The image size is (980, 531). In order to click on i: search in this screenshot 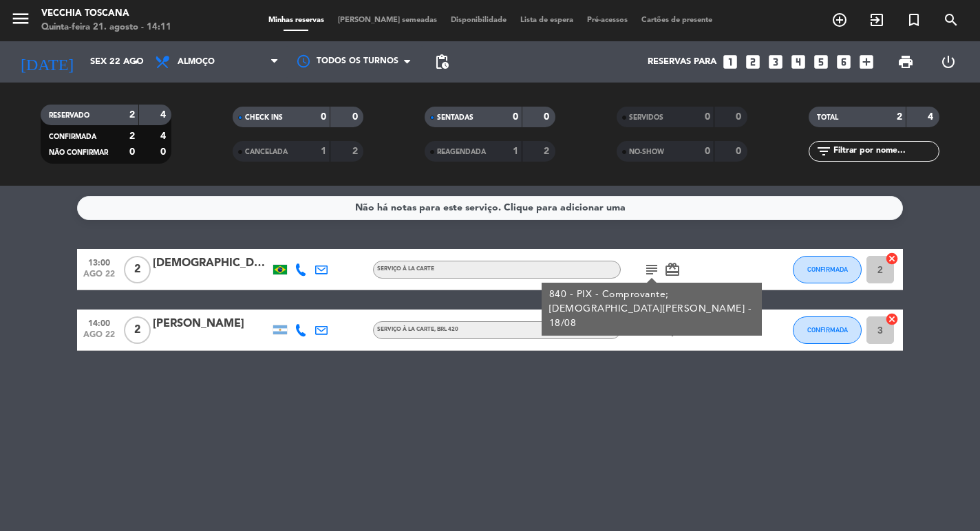, I will do `click(951, 20)`.